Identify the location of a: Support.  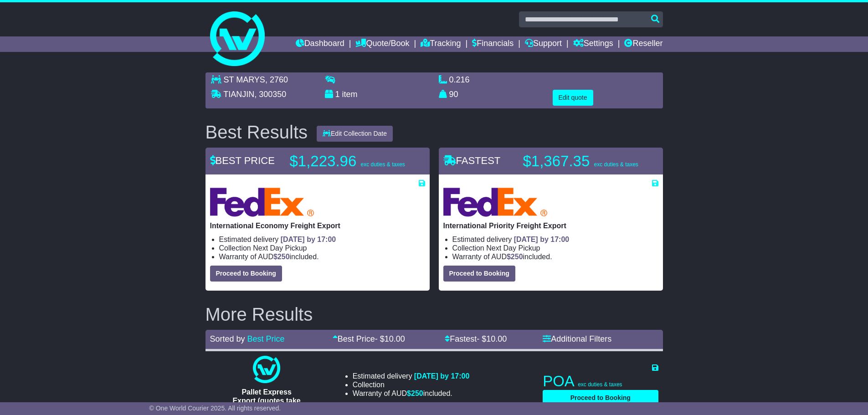
(544, 44).